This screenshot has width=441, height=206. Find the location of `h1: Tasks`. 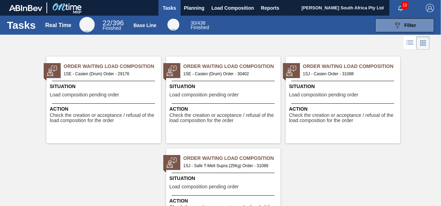

h1: Tasks is located at coordinates (21, 25).